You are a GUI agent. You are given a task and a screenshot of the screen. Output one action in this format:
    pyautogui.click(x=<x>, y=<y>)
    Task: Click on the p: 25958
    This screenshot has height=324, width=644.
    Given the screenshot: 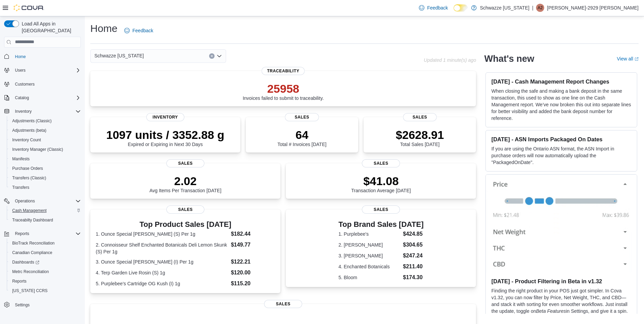 What is the action you would take?
    pyautogui.click(x=283, y=89)
    